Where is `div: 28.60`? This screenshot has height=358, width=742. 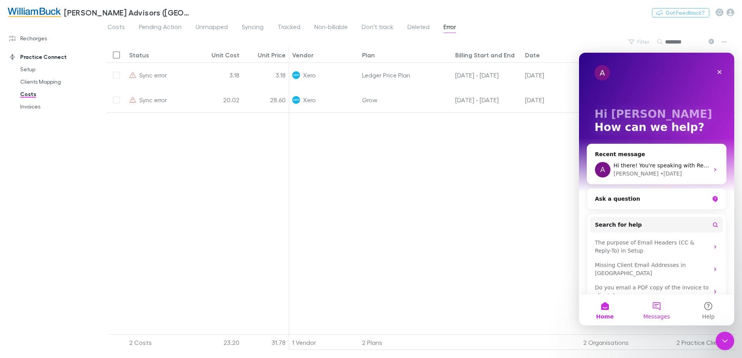
div: 28.60 is located at coordinates (266, 100).